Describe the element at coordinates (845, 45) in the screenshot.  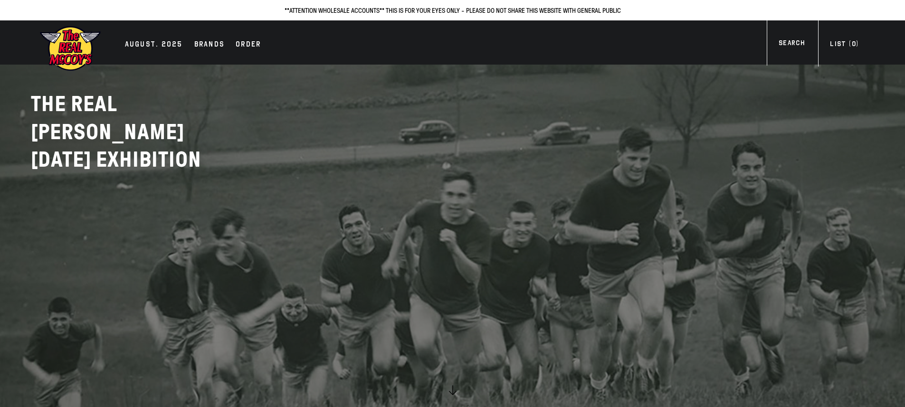
I see `a: List (0)` at that location.